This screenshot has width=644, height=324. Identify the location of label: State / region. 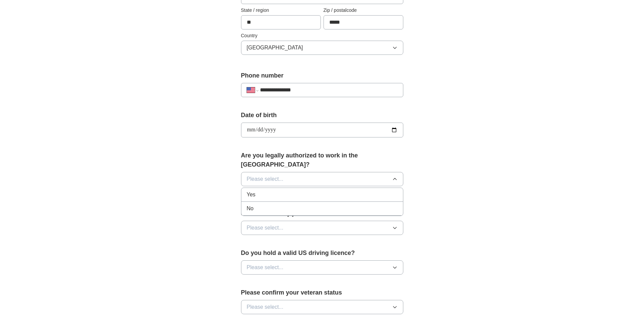
(281, 10).